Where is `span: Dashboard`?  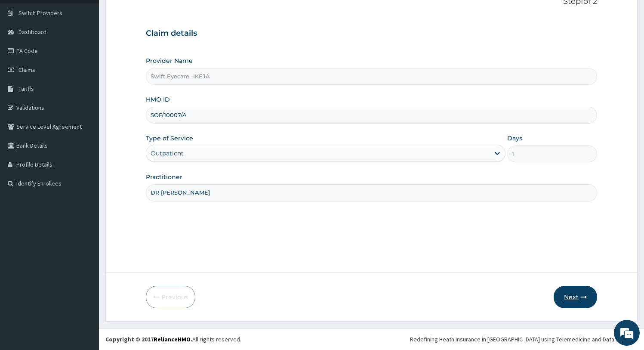
span: Dashboard is located at coordinates (32, 31).